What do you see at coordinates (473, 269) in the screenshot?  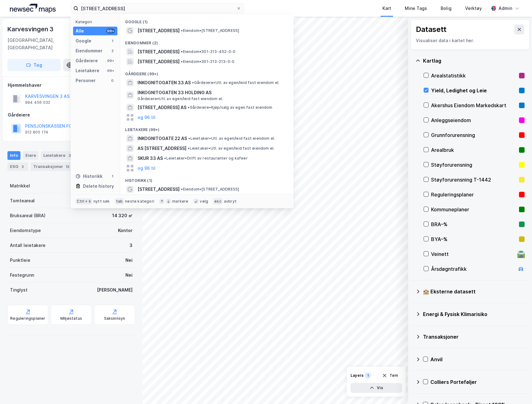 I see `div: Årsdøgntrafikk` at bounding box center [473, 269].